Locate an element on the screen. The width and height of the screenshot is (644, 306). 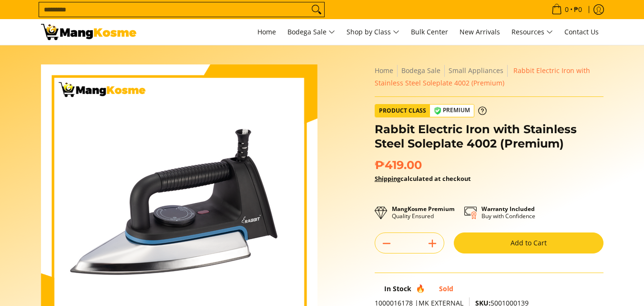
a: Shipping is located at coordinates (388, 179).